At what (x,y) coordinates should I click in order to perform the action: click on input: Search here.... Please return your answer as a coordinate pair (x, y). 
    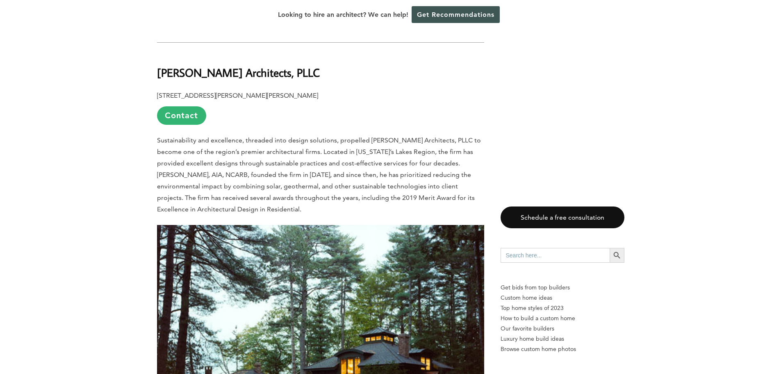
    Looking at the image, I should click on (555, 255).